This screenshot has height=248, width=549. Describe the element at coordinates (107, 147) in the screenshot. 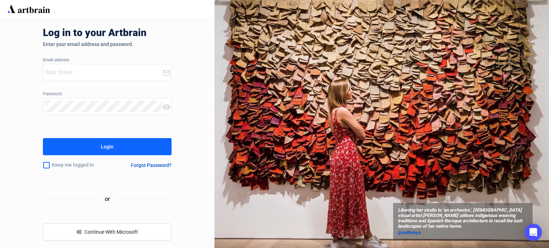

I see `button: Login` at that location.